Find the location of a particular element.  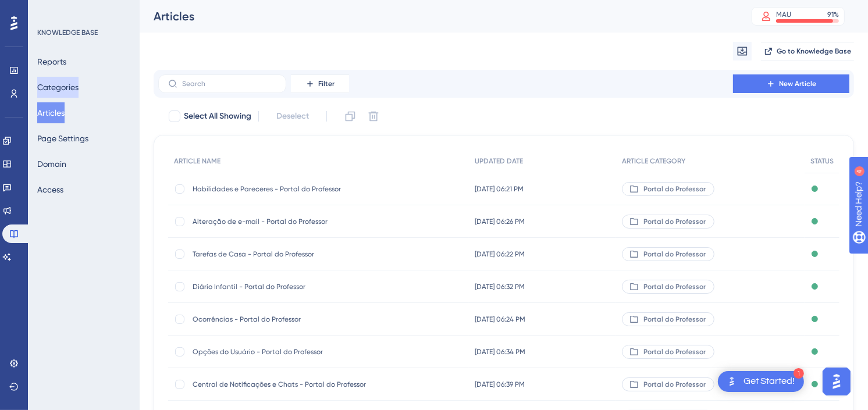

button: Go to Knowledge Base is located at coordinates (807, 51).